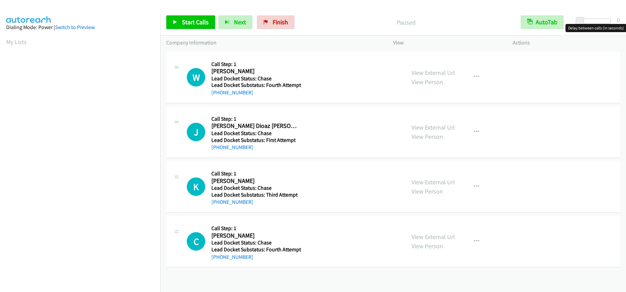 This screenshot has width=626, height=292. Describe the element at coordinates (280, 22) in the screenshot. I see `span: Finish` at that location.